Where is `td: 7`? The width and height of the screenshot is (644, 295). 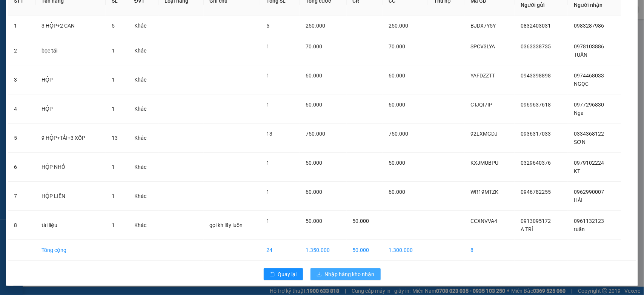 td: 7 is located at coordinates (22, 196).